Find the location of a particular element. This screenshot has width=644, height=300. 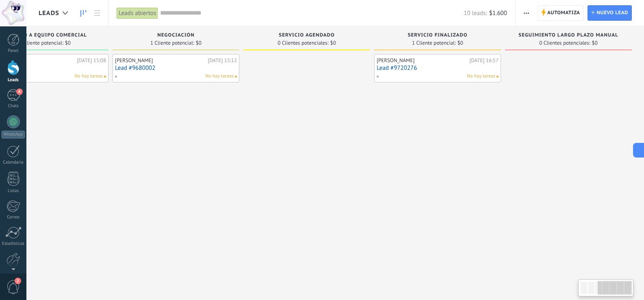

div: Panel is located at coordinates (14, 51).